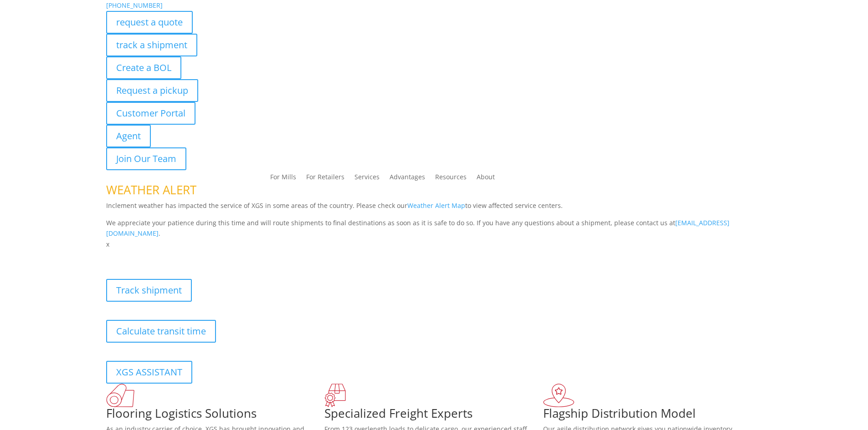 Image resolution: width=868 pixels, height=430 pixels. Describe the element at coordinates (216, 416) in the screenshot. I see `h1: Flooring Logistics Solutions` at that location.